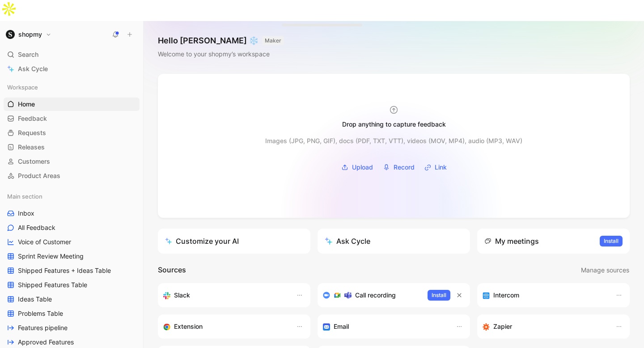 This screenshot has width=644, height=348. I want to click on div: Capture feedback from thousands of sources with Zapier (survey results, recordings, sheets, etc)., so click(544, 327).